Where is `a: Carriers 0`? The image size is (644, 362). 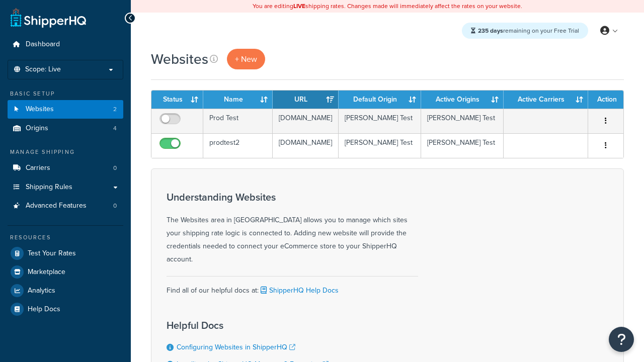
a: Carriers 0 is located at coordinates (65, 168).